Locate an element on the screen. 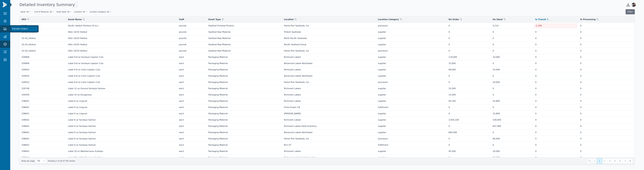  td: Label 6-8 oz Sockeye Captain Cuts is located at coordinates (121, 57).